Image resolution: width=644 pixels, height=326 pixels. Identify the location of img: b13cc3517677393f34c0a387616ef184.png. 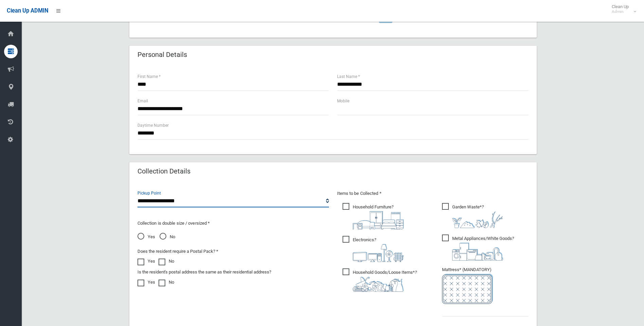
(378, 284).